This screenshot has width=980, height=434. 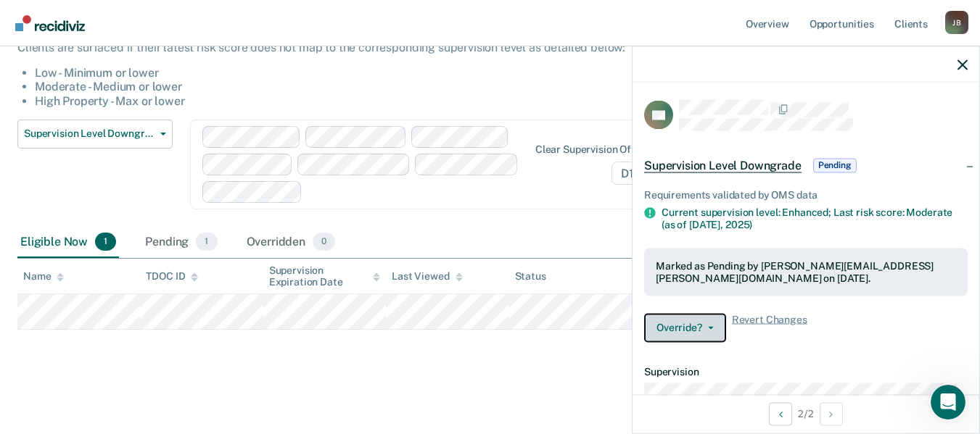 I want to click on li: Moderate - Medium or lower, so click(x=393, y=86).